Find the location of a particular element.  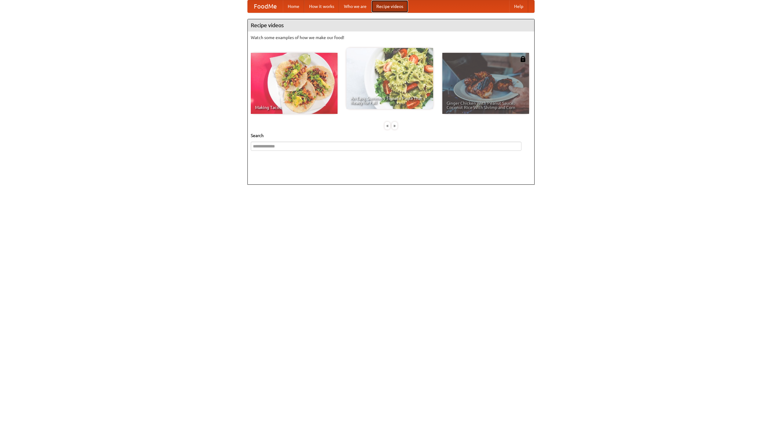

span: An Easy, Summery Tomato Pasta That's Ready for Fall is located at coordinates (390, 101).